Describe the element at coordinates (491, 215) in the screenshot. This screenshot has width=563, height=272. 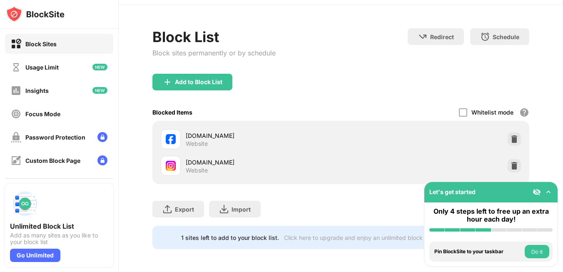
I see `div: Only 4 steps left to free up an extra hour each day!` at that location.